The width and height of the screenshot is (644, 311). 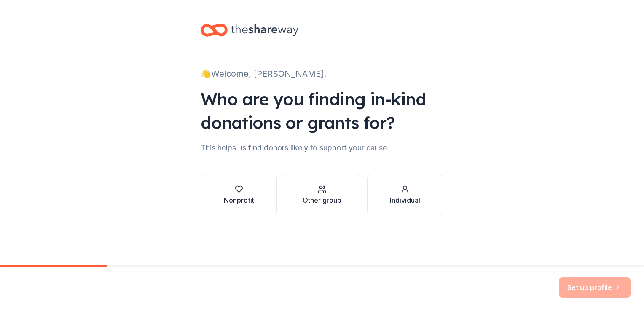 What do you see at coordinates (322, 148) in the screenshot?
I see `div: This helps us find donors likely to support your cause.` at bounding box center [322, 148].